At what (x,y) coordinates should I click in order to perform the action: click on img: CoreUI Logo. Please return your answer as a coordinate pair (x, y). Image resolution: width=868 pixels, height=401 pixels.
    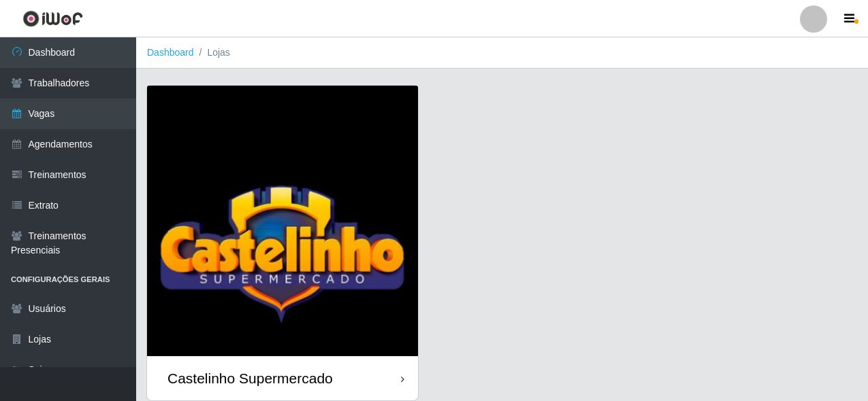
    Looking at the image, I should click on (52, 18).